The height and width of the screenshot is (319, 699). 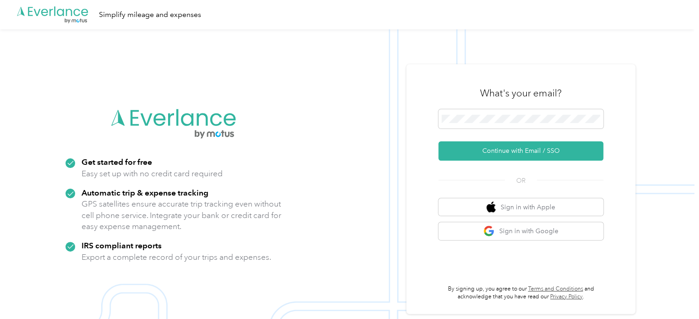 What do you see at coordinates (521, 207) in the screenshot?
I see `button: apple logoSign in with Apple` at bounding box center [521, 207].